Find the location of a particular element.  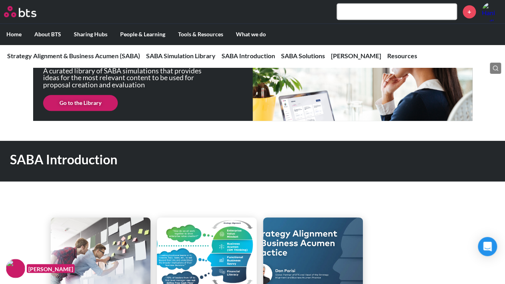

a: Resources is located at coordinates (402, 55).